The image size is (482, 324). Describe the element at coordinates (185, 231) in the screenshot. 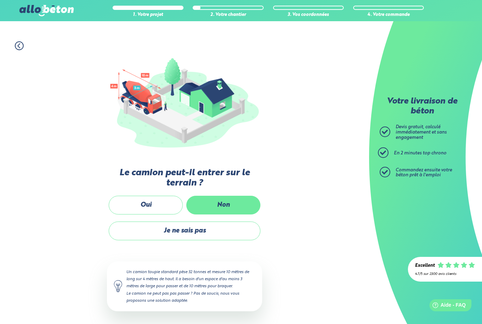

I see `label: Je ne sais pas` at that location.